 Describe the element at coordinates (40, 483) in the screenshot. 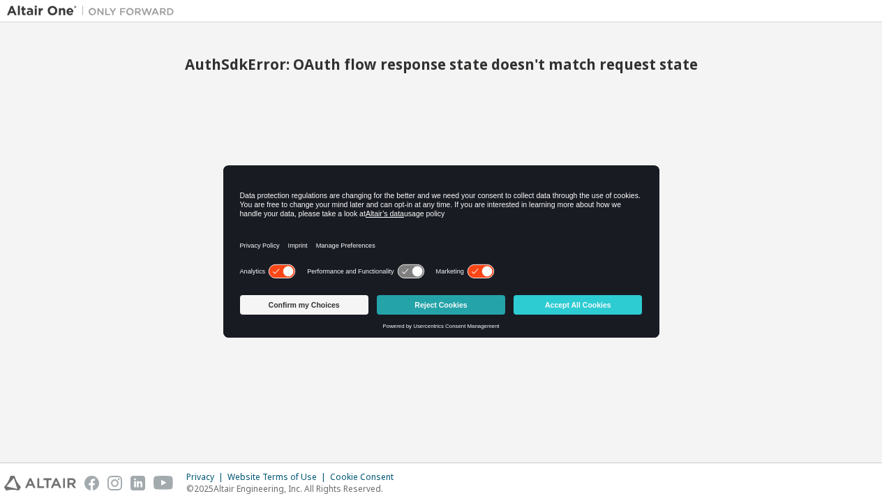

I see `img: altair_logo.svg` at that location.